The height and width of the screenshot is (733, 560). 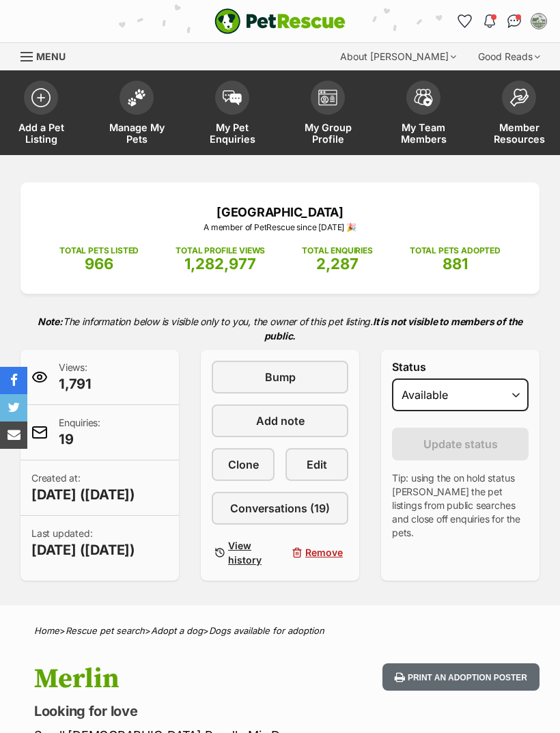 What do you see at coordinates (519, 133) in the screenshot?
I see `span: Member Resources` at bounding box center [519, 133].